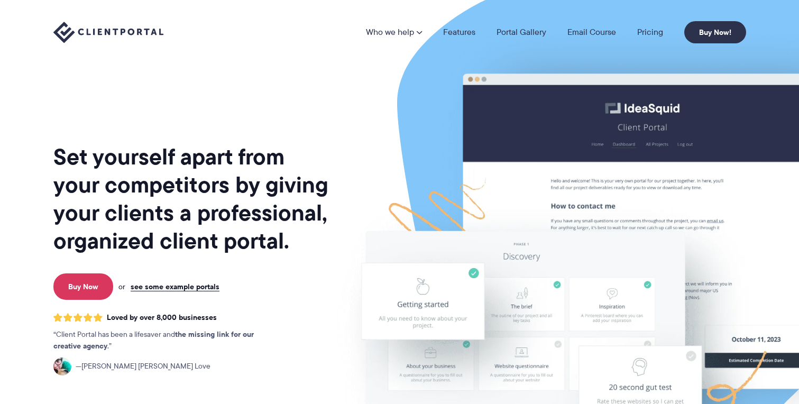 This screenshot has height=404, width=799. What do you see at coordinates (83, 287) in the screenshot?
I see `a: Buy Now` at bounding box center [83, 287].